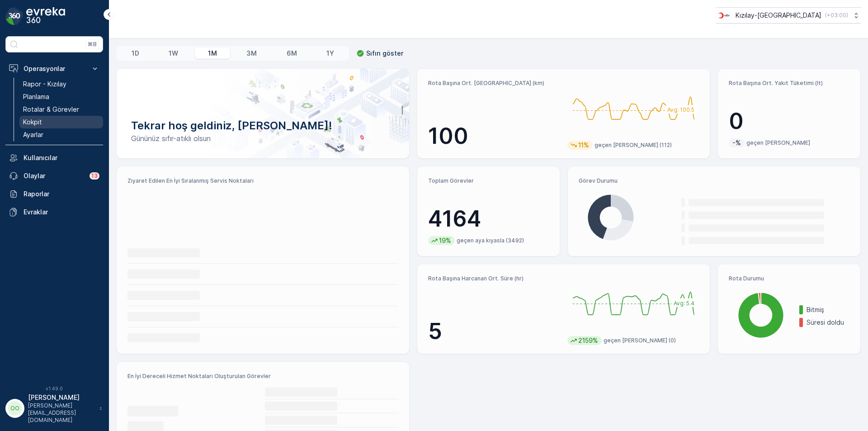 Image resolution: width=868 pixels, height=431 pixels. I want to click on p: Rota Başına Harcanan Ort. Süre (hr), so click(494, 279).